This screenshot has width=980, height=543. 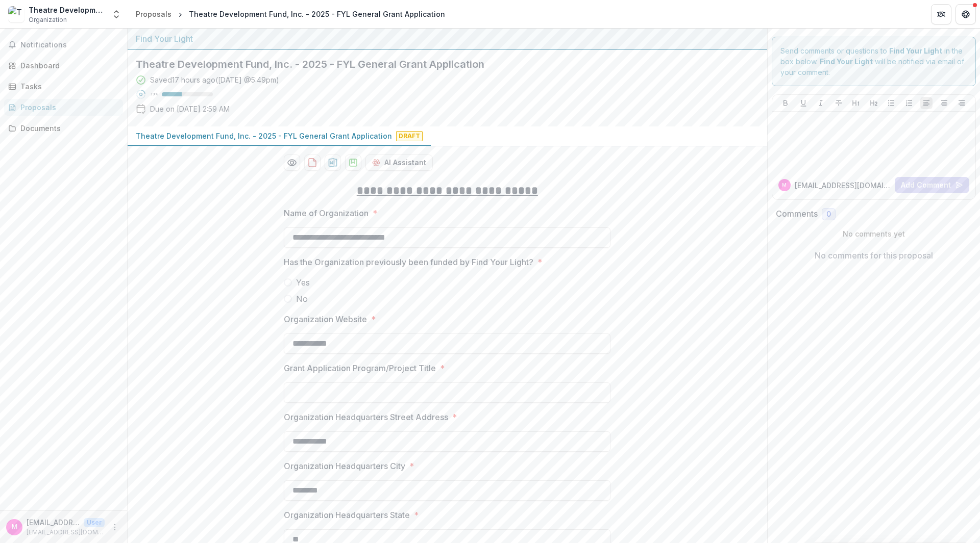 I want to click on p: Grant Application Program/Project Title, so click(x=360, y=369).